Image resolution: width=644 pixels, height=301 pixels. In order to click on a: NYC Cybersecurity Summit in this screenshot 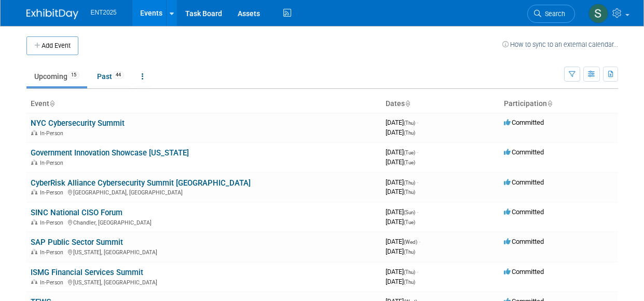, I will do `click(77, 123)`.